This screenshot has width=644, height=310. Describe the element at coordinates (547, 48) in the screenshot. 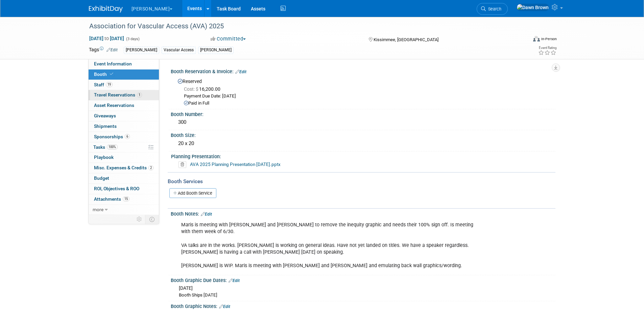

I see `div: Event Rating` at that location.